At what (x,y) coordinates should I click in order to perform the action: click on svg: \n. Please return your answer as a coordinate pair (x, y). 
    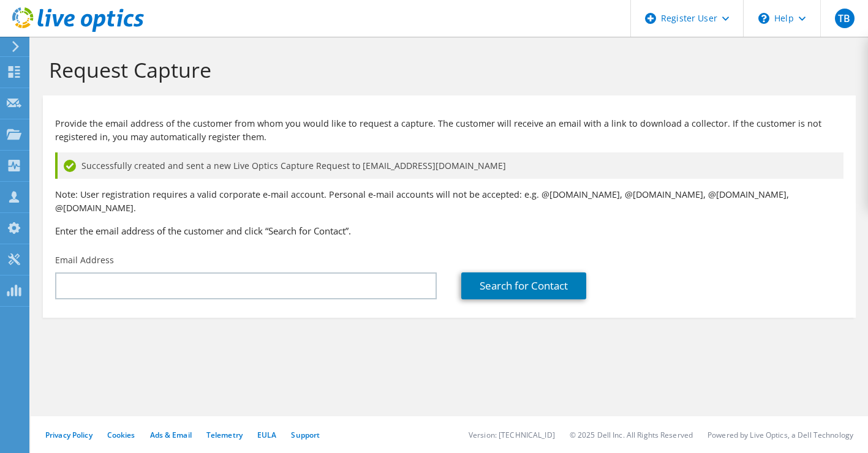
    Looking at the image, I should click on (764, 18).